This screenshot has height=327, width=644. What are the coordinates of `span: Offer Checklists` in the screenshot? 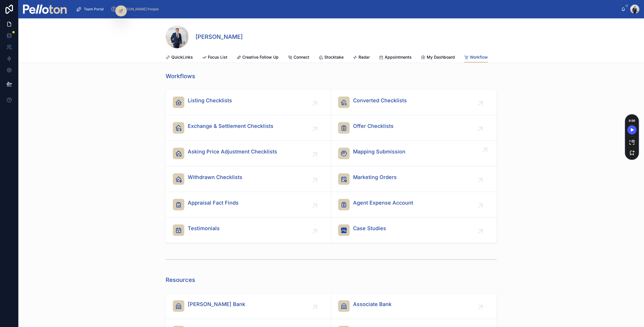 It's located at (373, 126).